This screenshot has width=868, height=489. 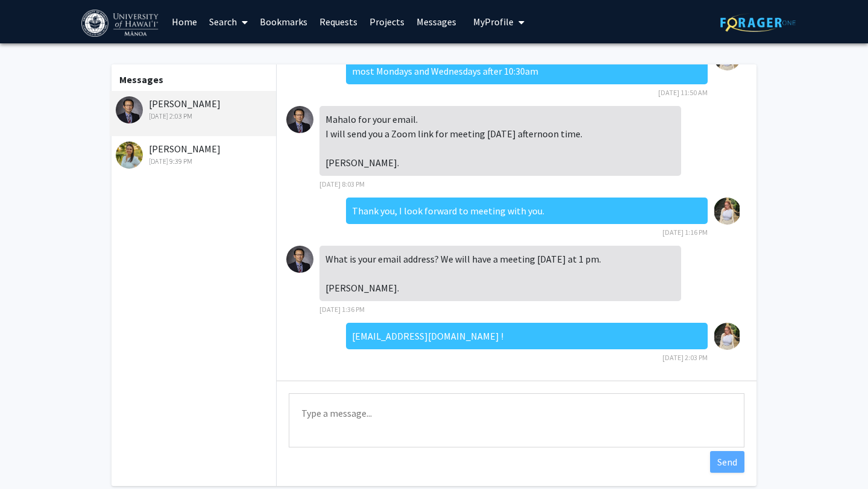 What do you see at coordinates (338, 22) in the screenshot?
I see `a: Requests` at bounding box center [338, 22].